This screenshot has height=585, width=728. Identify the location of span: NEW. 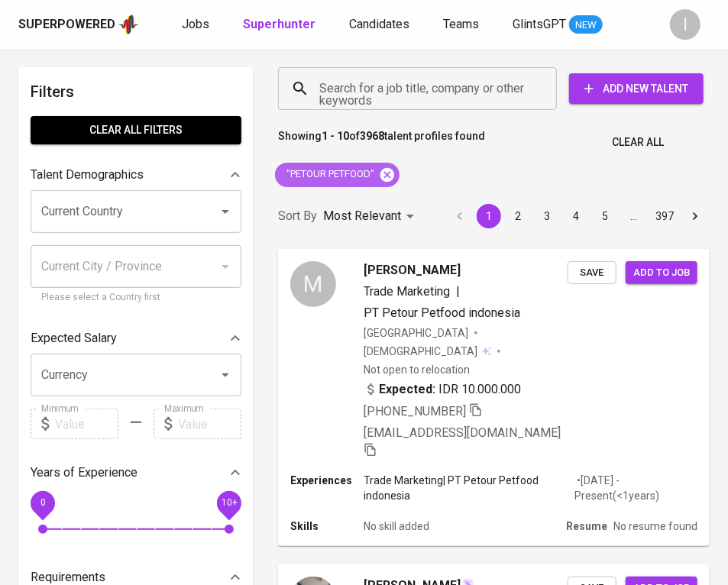
(586, 25).